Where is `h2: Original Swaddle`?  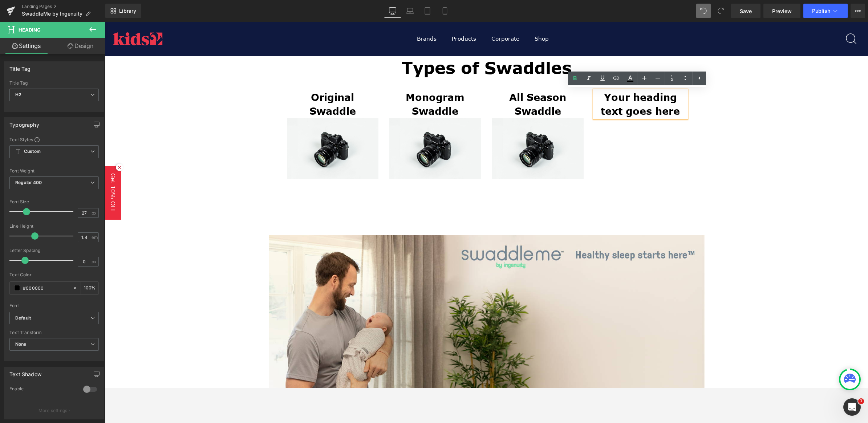 h2: Original Swaddle is located at coordinates (228, 83).